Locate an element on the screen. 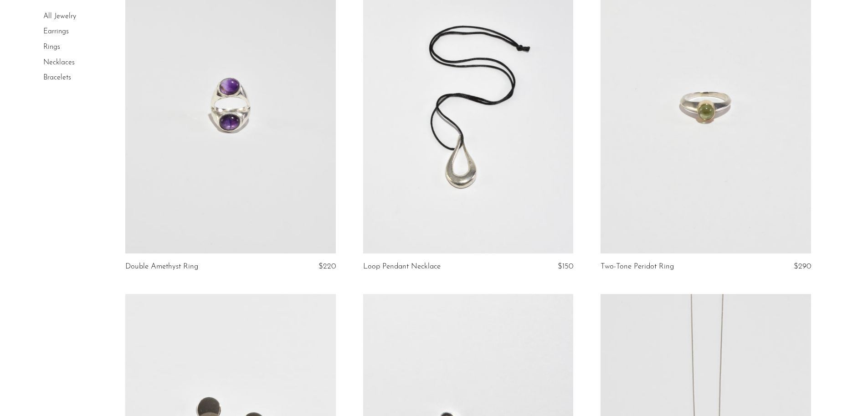 The width and height of the screenshot is (868, 416). a: Necklaces is located at coordinates (58, 63).